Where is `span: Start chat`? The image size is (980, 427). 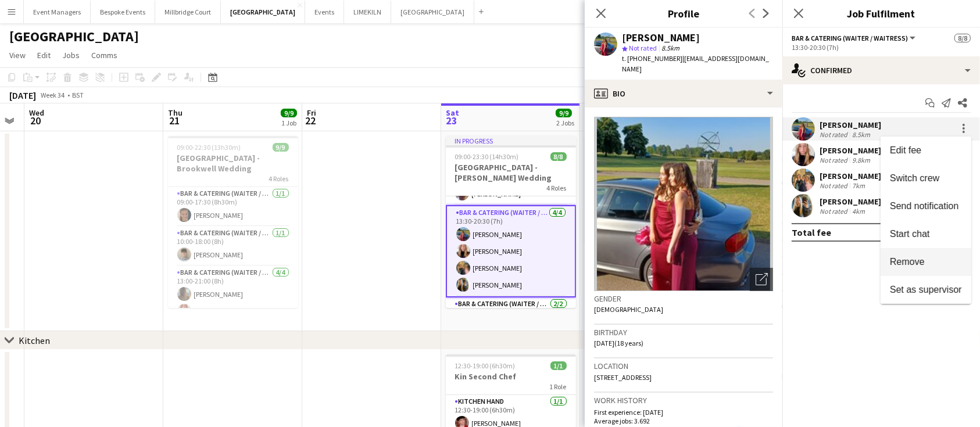
span: Start chat is located at coordinates (910, 234).